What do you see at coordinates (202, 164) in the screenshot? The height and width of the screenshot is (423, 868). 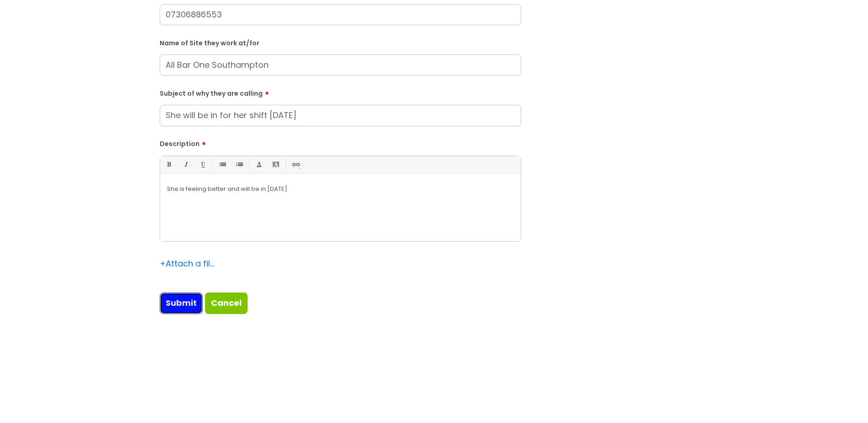 I see `a: Underline(Ctrl-U)` at bounding box center [202, 164].